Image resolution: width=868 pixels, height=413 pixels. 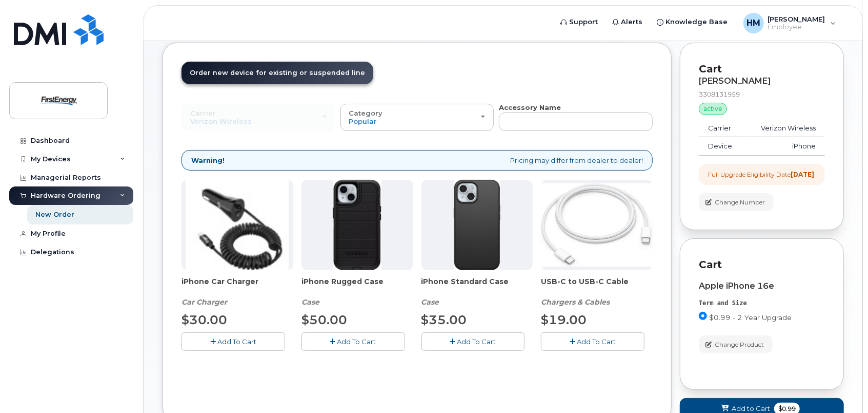 What do you see at coordinates (762, 94) in the screenshot?
I see `div: 3308131959` at bounding box center [762, 94].